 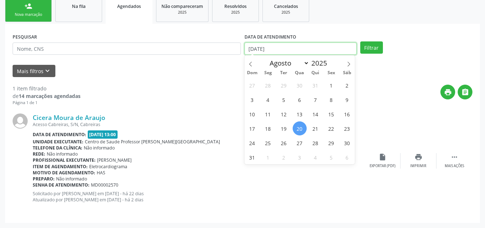 What do you see at coordinates (20, 121) in the screenshot?
I see `img: img` at bounding box center [20, 121].